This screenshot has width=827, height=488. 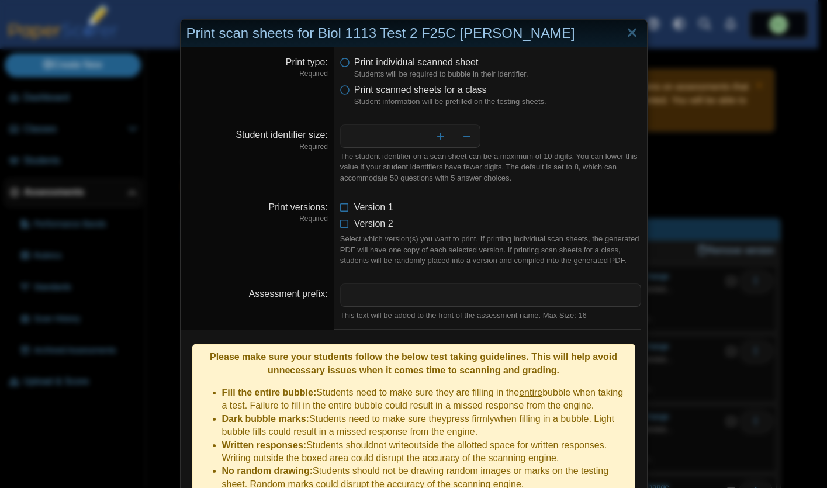 What do you see at coordinates (425, 452) in the screenshot?
I see `li: Students should outside the allotted space for written responses. Writing outside the boxed area ...` at bounding box center [425, 452].